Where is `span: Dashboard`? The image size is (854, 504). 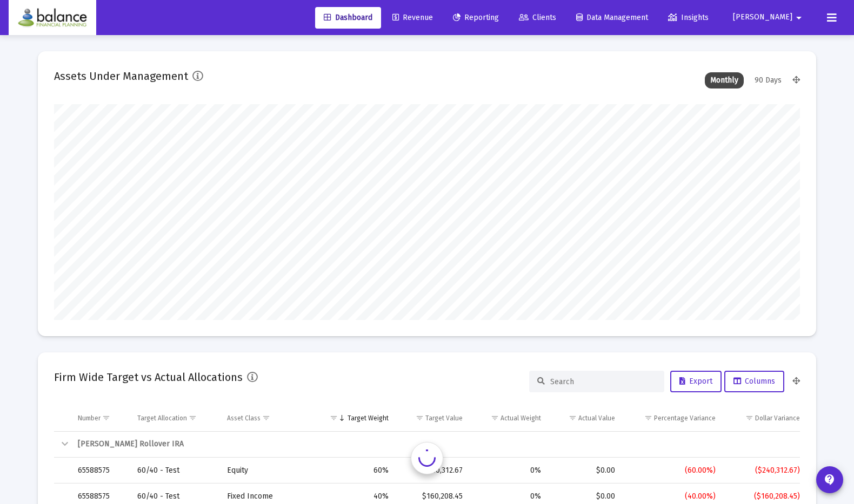
span: Dashboard is located at coordinates (348, 17).